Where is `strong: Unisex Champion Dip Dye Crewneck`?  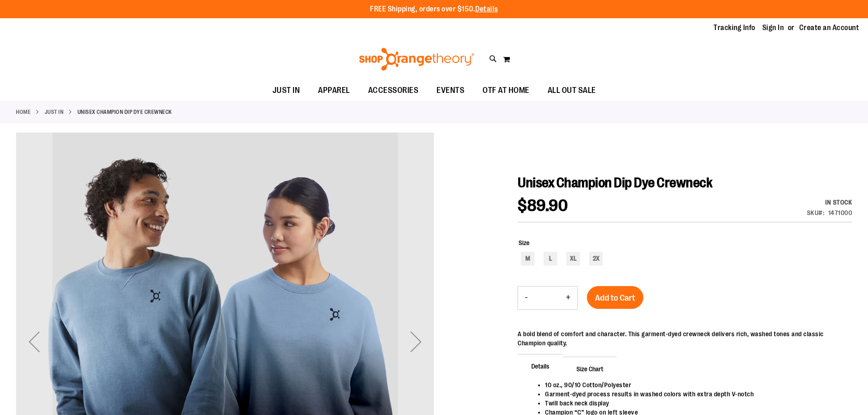
strong: Unisex Champion Dip Dye Crewneck is located at coordinates (124, 112).